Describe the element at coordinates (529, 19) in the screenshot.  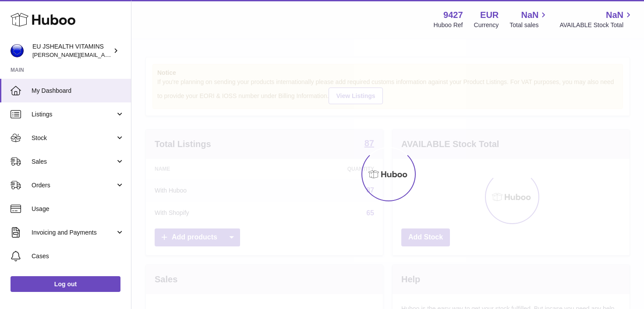
I see `a: NaN Total sales` at that location.